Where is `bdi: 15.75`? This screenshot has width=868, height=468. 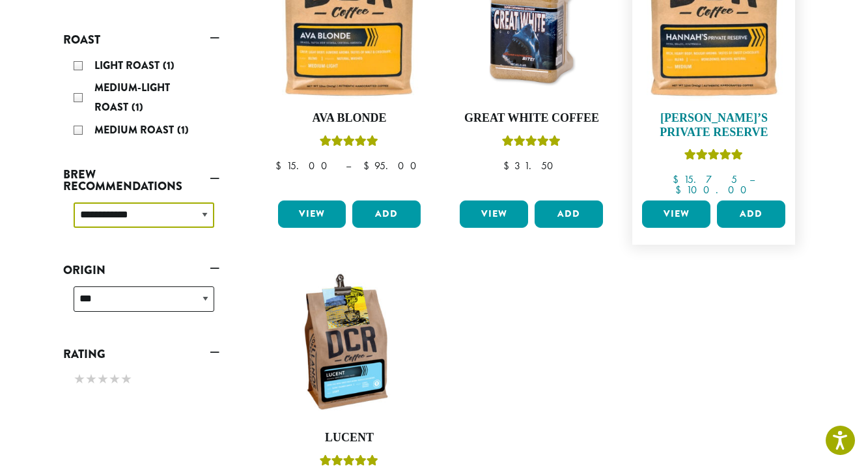 bdi: 15.75 is located at coordinates (704, 179).